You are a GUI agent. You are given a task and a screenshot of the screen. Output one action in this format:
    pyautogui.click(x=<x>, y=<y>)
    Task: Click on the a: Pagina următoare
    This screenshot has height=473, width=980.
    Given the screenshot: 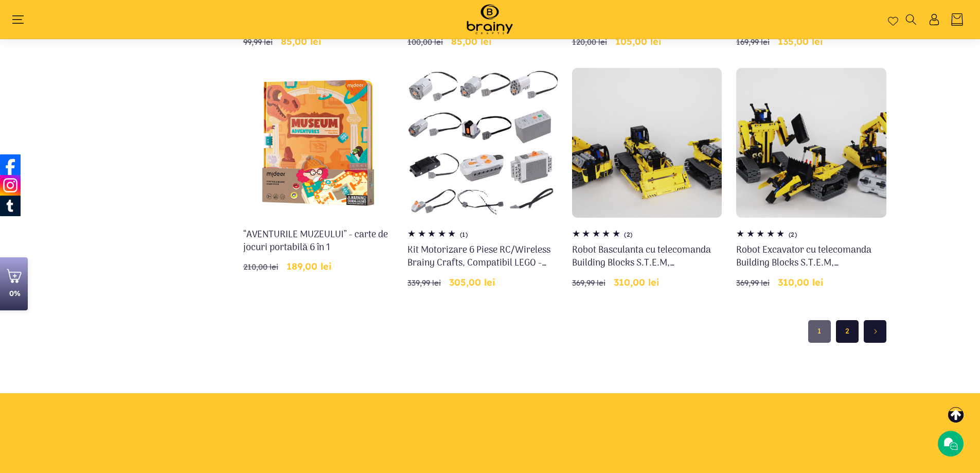 What is the action you would take?
    pyautogui.click(x=875, y=331)
    